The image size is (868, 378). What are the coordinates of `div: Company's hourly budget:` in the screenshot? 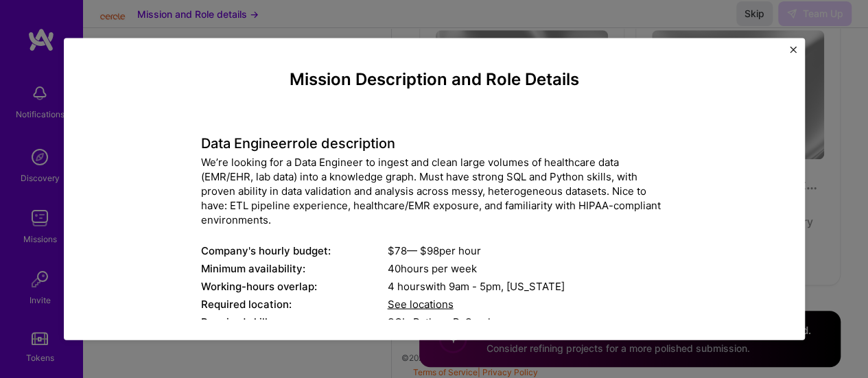 It's located at (294, 250).